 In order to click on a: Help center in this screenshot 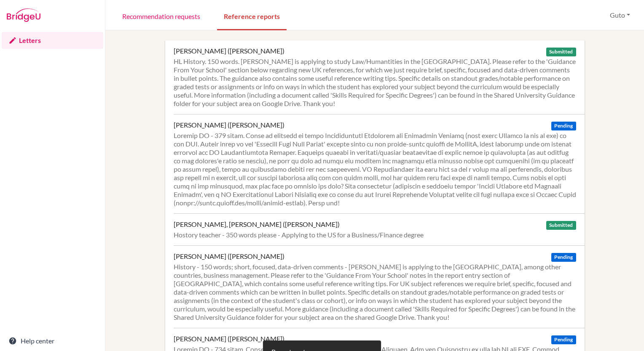, I will do `click(52, 341)`.